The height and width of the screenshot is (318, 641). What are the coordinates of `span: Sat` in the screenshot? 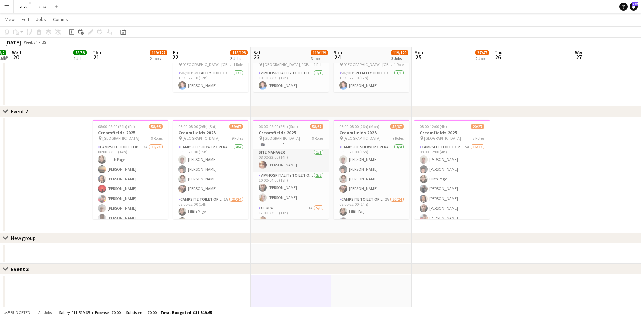 It's located at (257, 52).